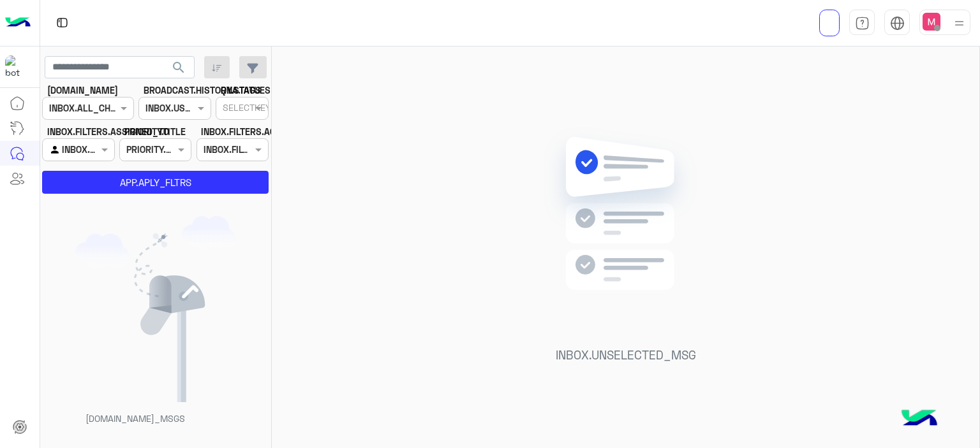  Describe the element at coordinates (156, 310) in the screenshot. I see `img: empty users` at that location.